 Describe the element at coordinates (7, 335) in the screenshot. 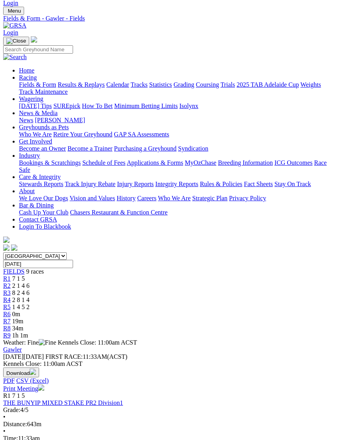

I see `span: R9` at that location.